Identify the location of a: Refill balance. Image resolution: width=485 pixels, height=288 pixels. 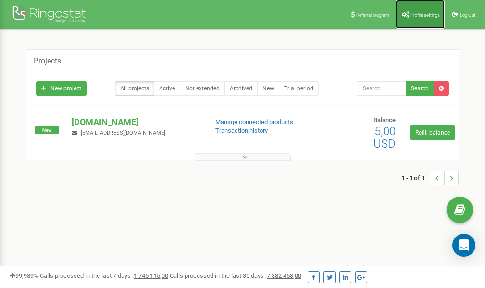
(432, 133).